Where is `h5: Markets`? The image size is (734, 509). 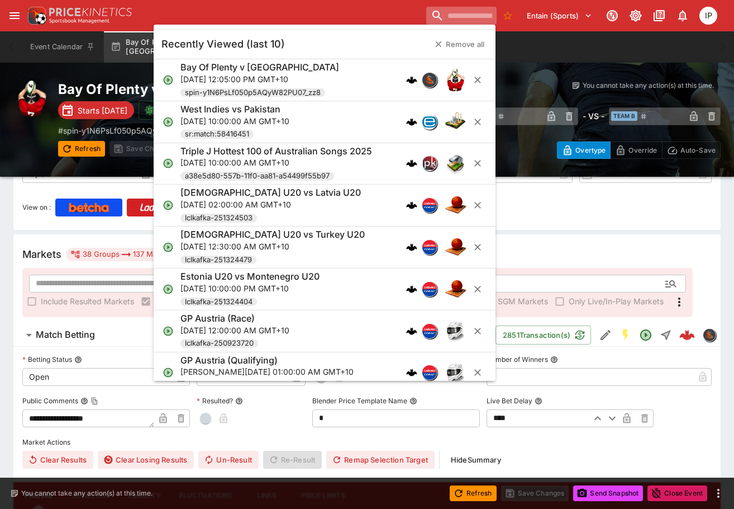 h5: Markets is located at coordinates (42, 254).